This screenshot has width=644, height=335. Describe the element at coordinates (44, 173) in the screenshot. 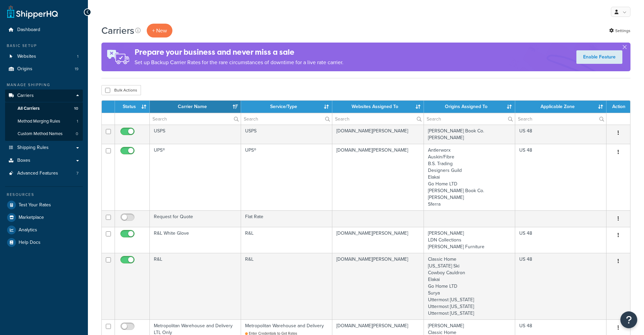

I see `a: Advanced Features 7` at that location.